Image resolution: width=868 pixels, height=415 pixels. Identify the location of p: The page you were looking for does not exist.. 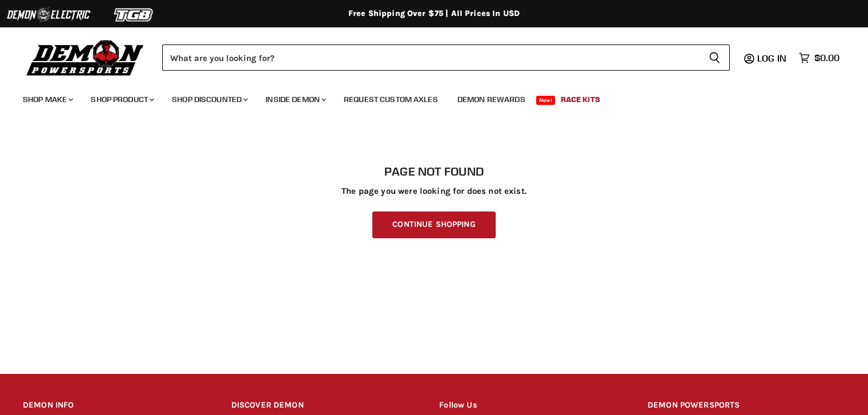
(434, 191).